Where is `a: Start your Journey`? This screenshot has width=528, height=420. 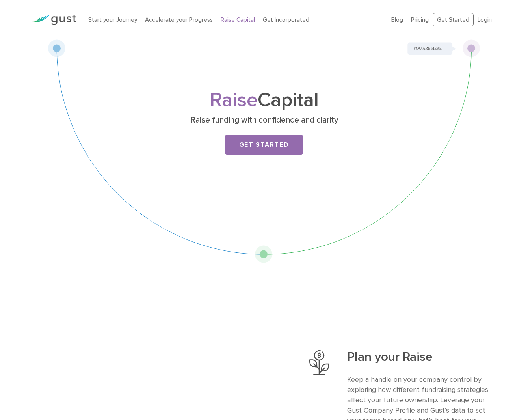
a: Start your Journey is located at coordinates (113, 20).